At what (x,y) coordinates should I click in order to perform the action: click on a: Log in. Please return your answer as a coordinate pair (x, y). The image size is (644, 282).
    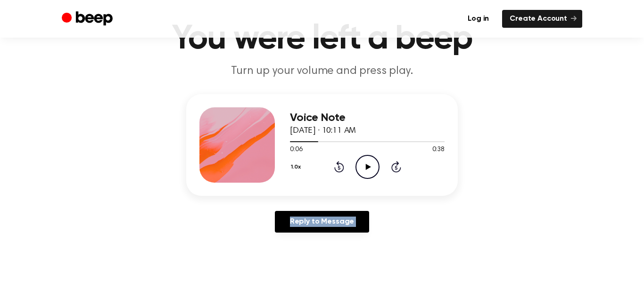
    Looking at the image, I should click on (478, 19).